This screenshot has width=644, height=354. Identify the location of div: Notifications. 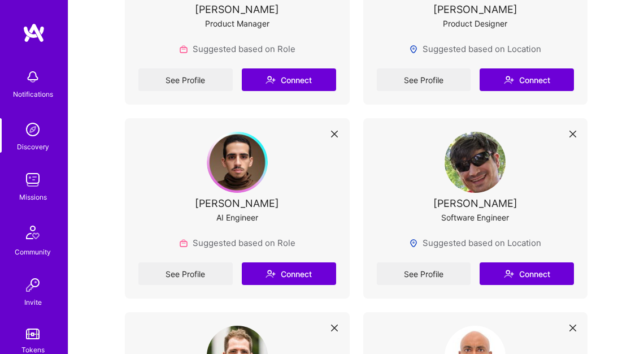
(33, 94).